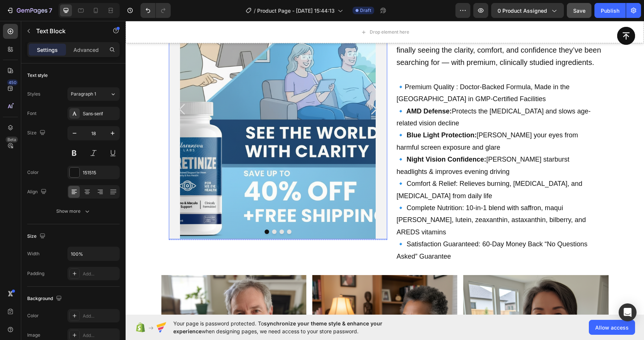 The width and height of the screenshot is (644, 340). I want to click on div: Beta, so click(12, 140).